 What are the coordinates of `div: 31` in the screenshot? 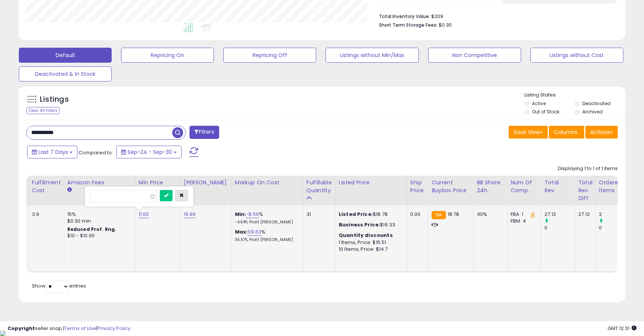 It's located at (318, 215).